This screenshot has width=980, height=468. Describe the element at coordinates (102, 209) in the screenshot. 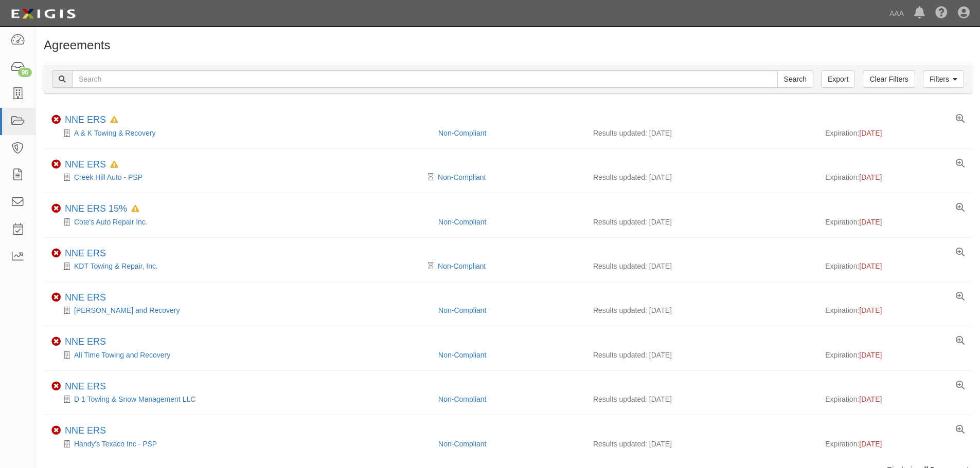

I see `div: NNE ERS 15%` at that location.